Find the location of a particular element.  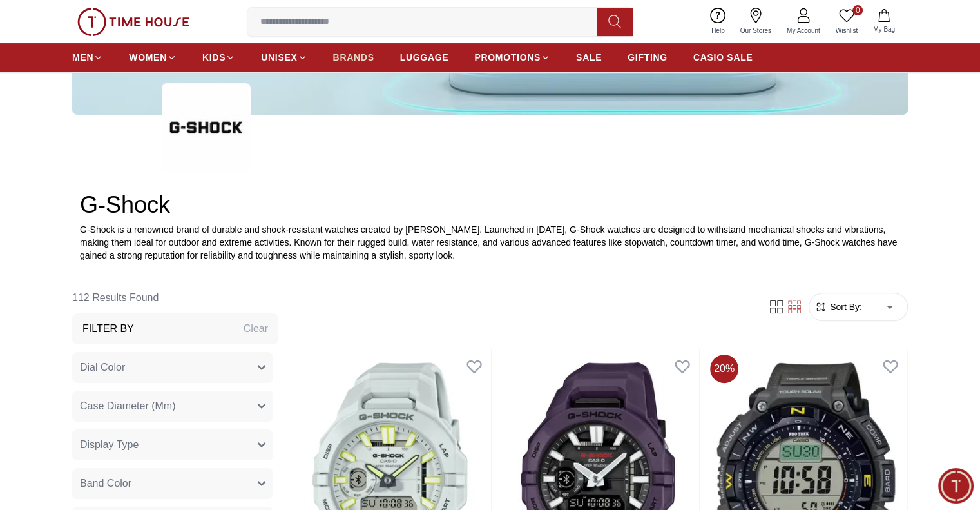

span: Case Diameter (Mm) is located at coordinates (128, 406).